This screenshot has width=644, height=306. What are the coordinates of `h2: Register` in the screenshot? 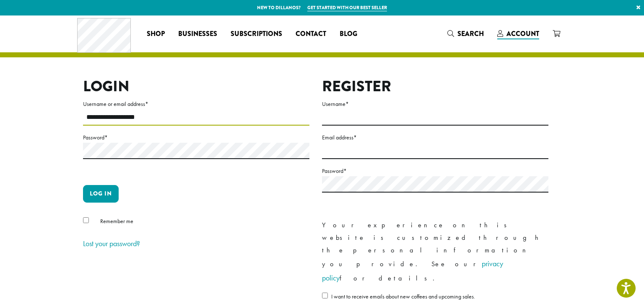 It's located at (435, 86).